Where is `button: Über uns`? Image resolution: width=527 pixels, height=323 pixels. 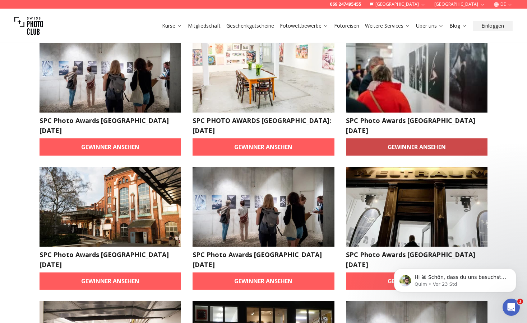 button: Über uns is located at coordinates (429, 26).